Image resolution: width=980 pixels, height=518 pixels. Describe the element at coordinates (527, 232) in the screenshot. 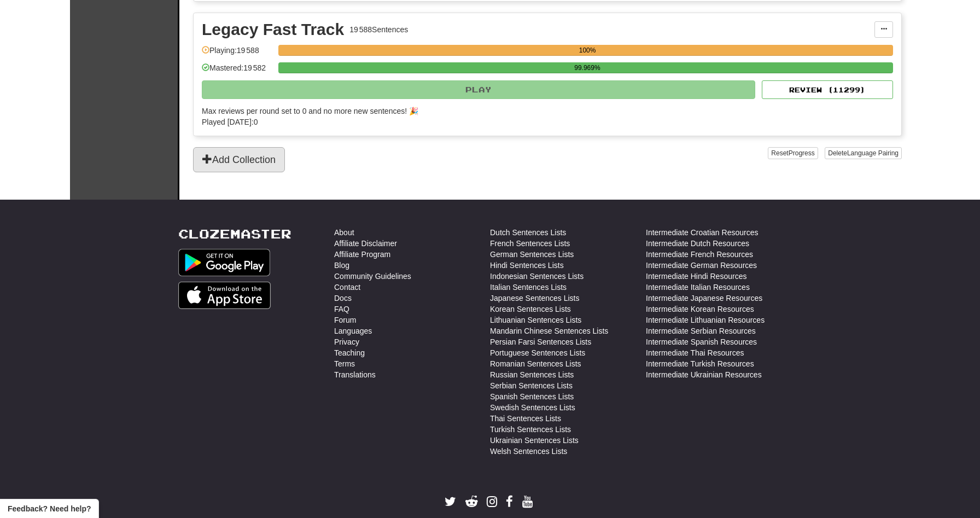

I see `a: Dutch Sentences Lists` at that location.